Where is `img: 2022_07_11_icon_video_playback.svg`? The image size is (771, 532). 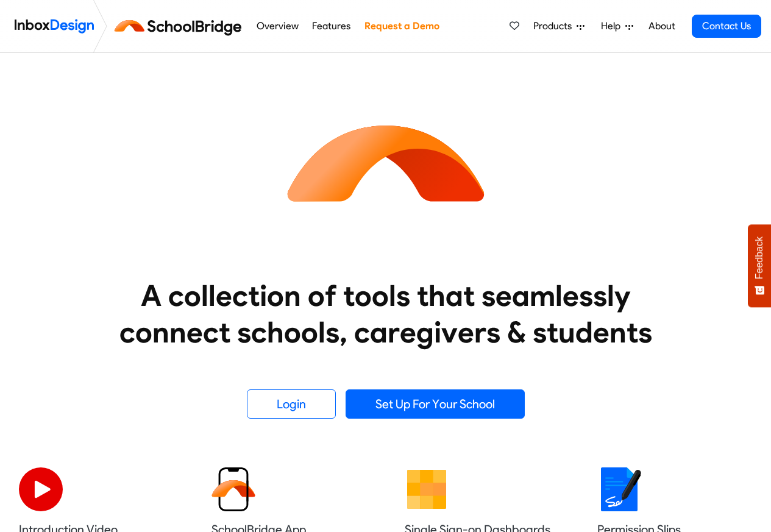 img: 2022_07_11_icon_video_playback.svg is located at coordinates (41, 489).